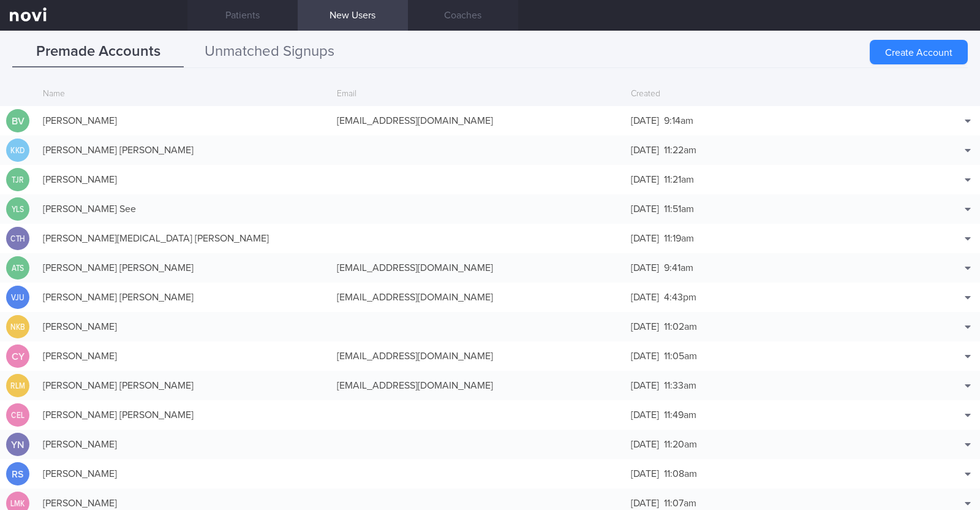  Describe the element at coordinates (679, 267) in the screenshot. I see `span: 9:41am` at that location.